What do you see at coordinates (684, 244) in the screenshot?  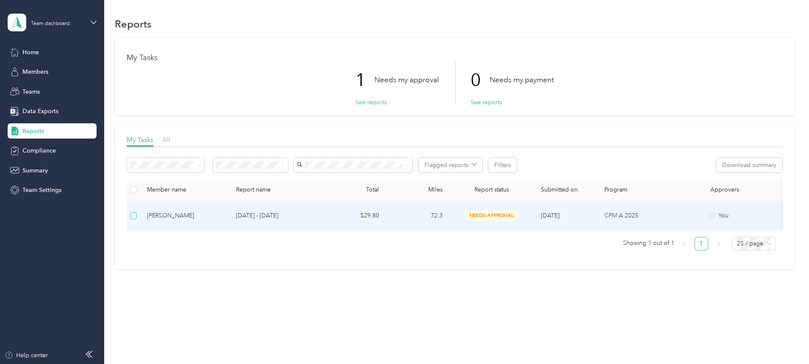 I see `button: left` at bounding box center [684, 244].